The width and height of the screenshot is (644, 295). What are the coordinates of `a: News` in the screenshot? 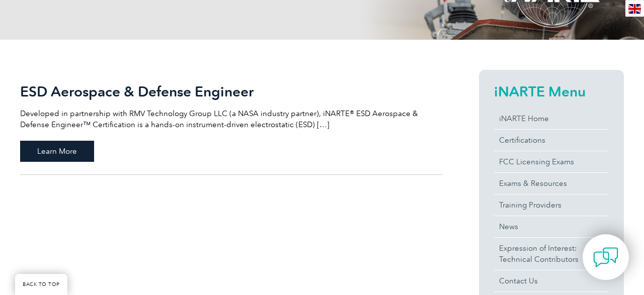 It's located at (551, 227).